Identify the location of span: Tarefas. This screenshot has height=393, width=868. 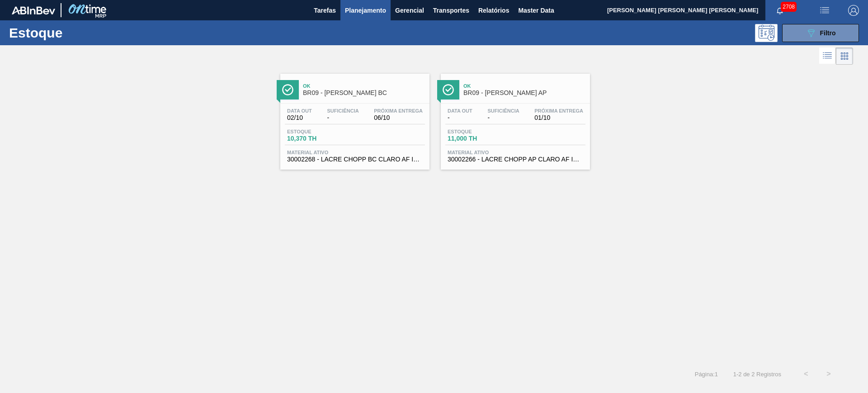
(325, 10).